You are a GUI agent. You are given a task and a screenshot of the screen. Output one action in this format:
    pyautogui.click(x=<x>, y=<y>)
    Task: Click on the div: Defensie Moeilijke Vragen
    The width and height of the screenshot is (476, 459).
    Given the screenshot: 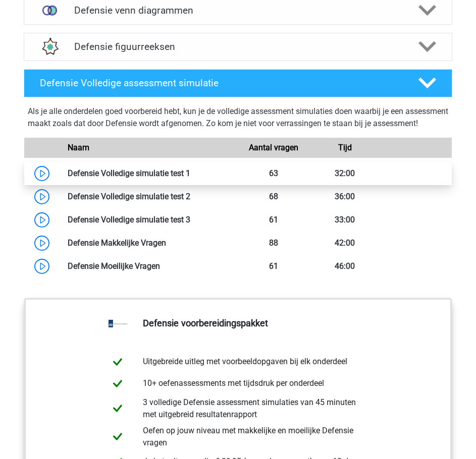 What is the action you would take?
    pyautogui.click(x=149, y=267)
    